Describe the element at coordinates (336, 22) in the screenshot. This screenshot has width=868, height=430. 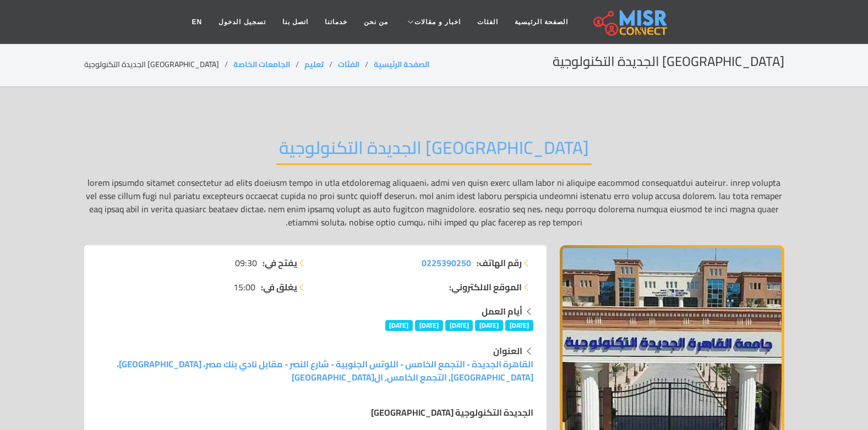
I see `a: خدماتنا` at that location.